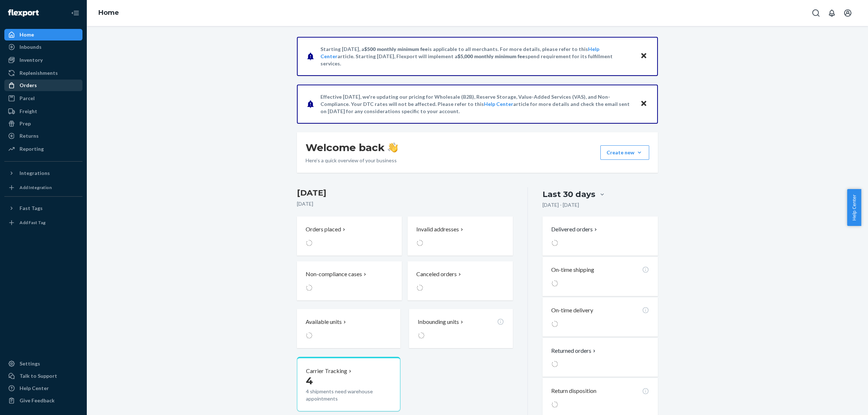 The width and height of the screenshot is (868, 415). What do you see at coordinates (25, 123) in the screenshot?
I see `div: Prep` at bounding box center [25, 123].